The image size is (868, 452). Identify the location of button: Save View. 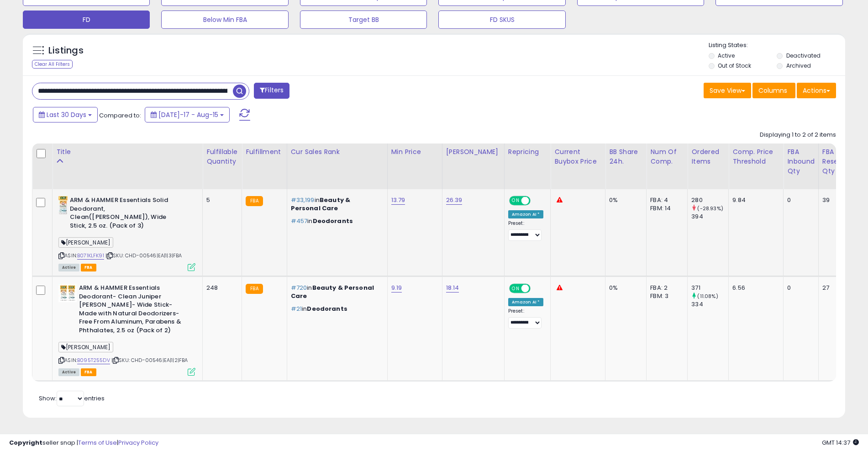
(727, 90).